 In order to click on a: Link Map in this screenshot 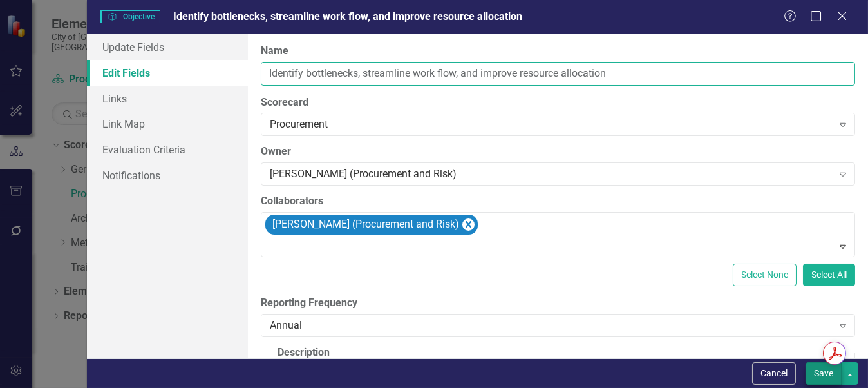, I will do `click(168, 124)`.